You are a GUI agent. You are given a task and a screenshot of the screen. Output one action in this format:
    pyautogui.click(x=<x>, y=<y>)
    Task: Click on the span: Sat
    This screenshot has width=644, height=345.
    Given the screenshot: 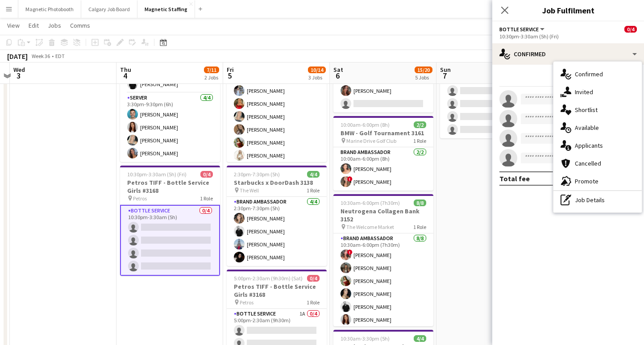 What is the action you would take?
    pyautogui.click(x=338, y=70)
    